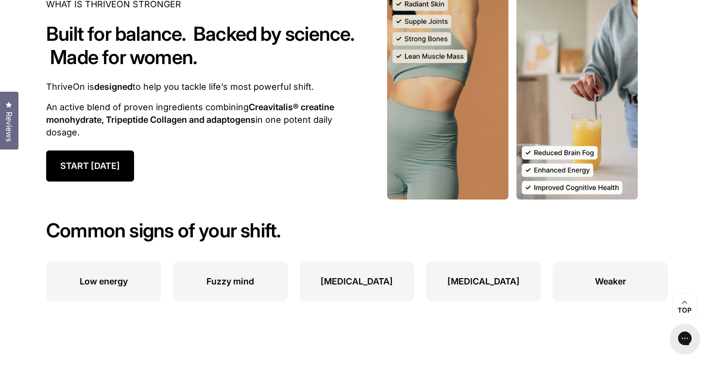 The height and width of the screenshot is (366, 714). Describe the element at coordinates (685, 311) in the screenshot. I see `span: Top` at that location.